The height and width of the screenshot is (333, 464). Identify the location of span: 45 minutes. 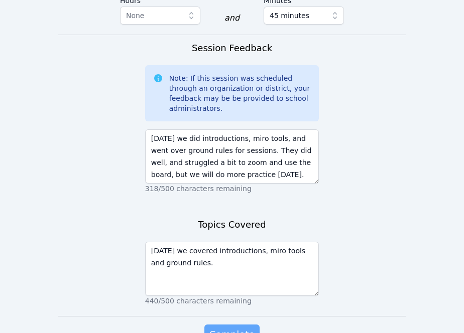
(289, 16).